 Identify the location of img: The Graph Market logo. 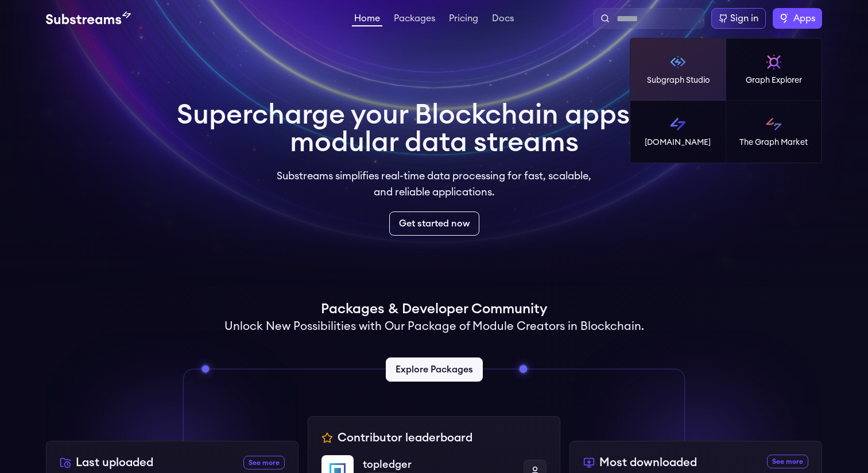
(774, 124).